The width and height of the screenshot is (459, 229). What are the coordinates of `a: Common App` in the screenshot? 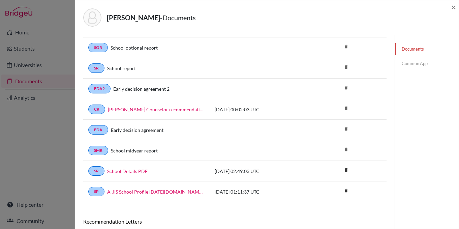 It's located at (426, 63).